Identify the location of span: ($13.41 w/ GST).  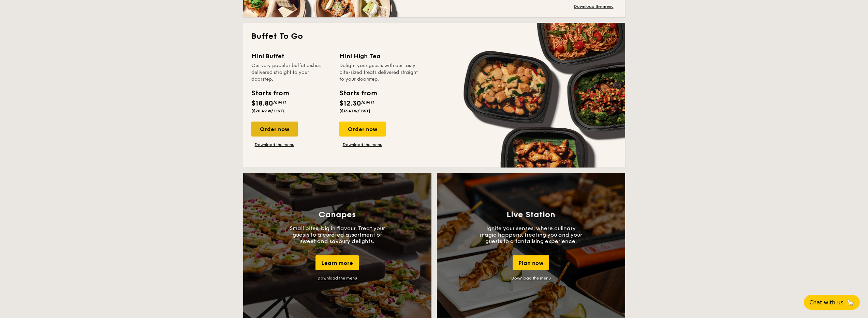
(355, 111).